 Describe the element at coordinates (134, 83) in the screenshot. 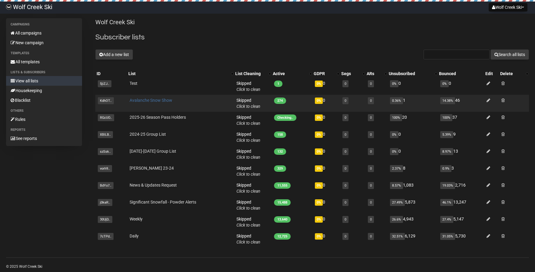

I see `a: Test` at that location.